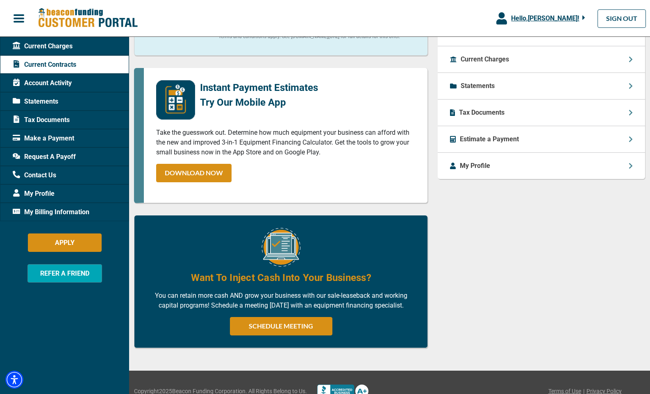  Describe the element at coordinates (281, 301) in the screenshot. I see `p: You can retain more cash AND grow your business with our sale-leaseback and working capital progr...` at that location.